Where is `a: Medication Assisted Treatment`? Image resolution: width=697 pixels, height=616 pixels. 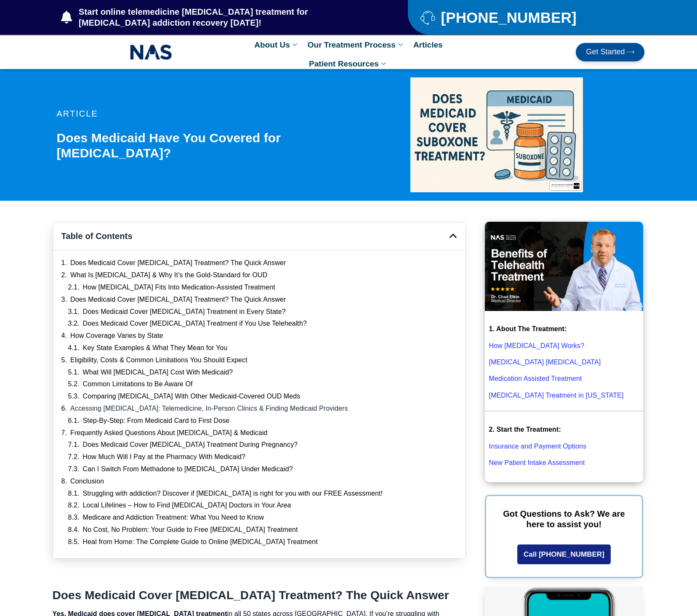 a: Medication Assisted Treatment is located at coordinates (535, 378).